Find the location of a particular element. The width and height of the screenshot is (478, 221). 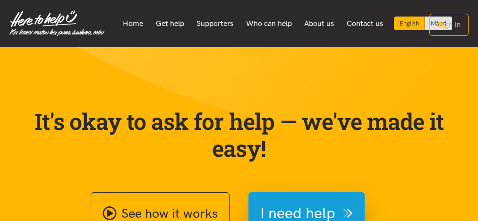

a: Get help is located at coordinates (170, 24).